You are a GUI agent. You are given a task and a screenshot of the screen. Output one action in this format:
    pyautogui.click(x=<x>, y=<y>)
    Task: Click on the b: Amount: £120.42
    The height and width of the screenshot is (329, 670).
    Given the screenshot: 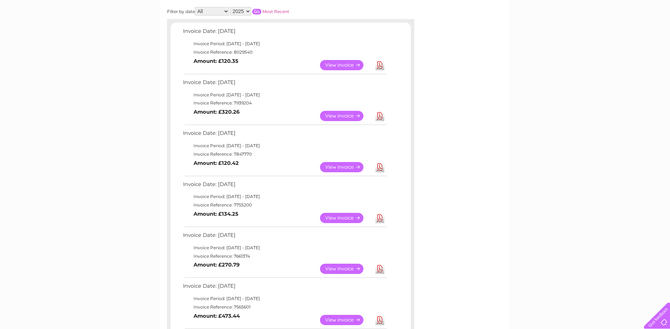 What is the action you would take?
    pyautogui.click(x=216, y=163)
    